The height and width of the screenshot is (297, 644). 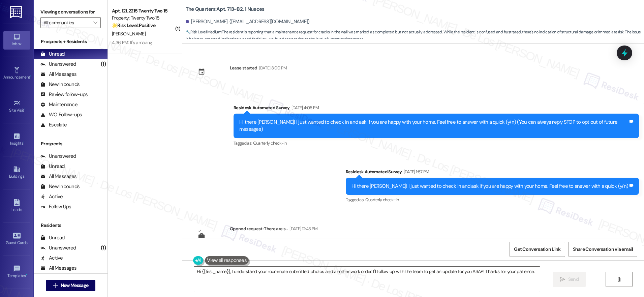 I want to click on span: Get Conversation Link, so click(x=537, y=249).